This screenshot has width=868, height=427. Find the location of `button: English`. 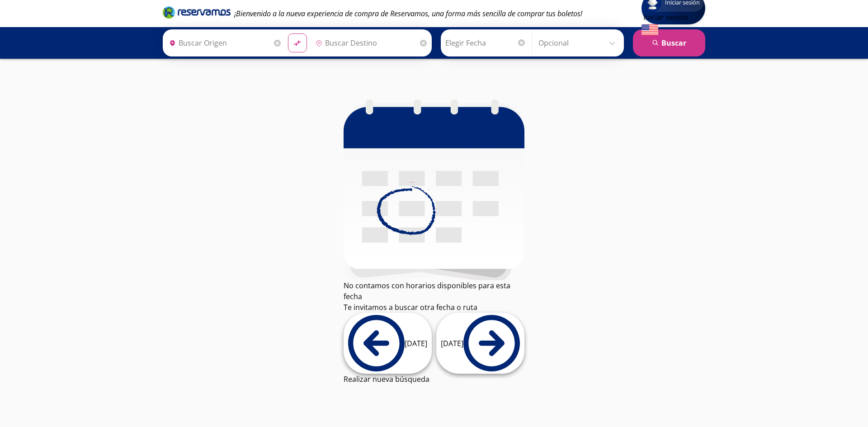

button: English is located at coordinates (649, 30).